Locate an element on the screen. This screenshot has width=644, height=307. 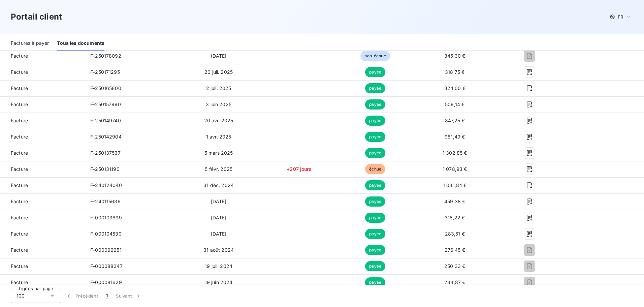
span: F-250142904 is located at coordinates (106, 136).